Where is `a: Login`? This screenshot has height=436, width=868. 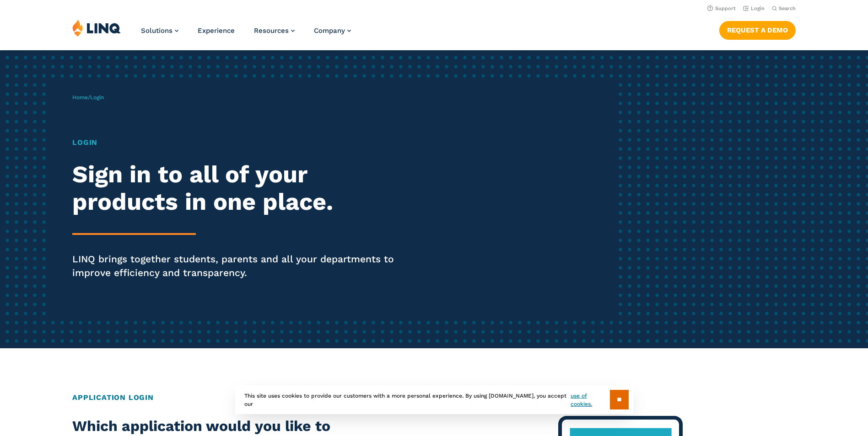
a: Login is located at coordinates (753, 8).